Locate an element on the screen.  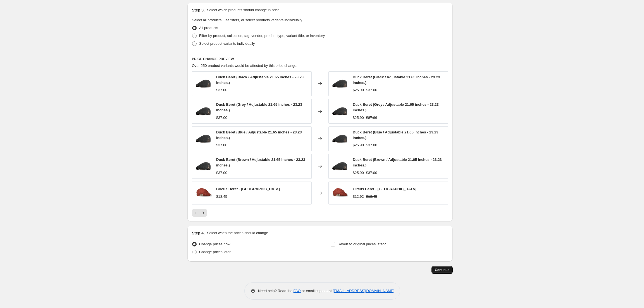
button: Next is located at coordinates (203, 213).